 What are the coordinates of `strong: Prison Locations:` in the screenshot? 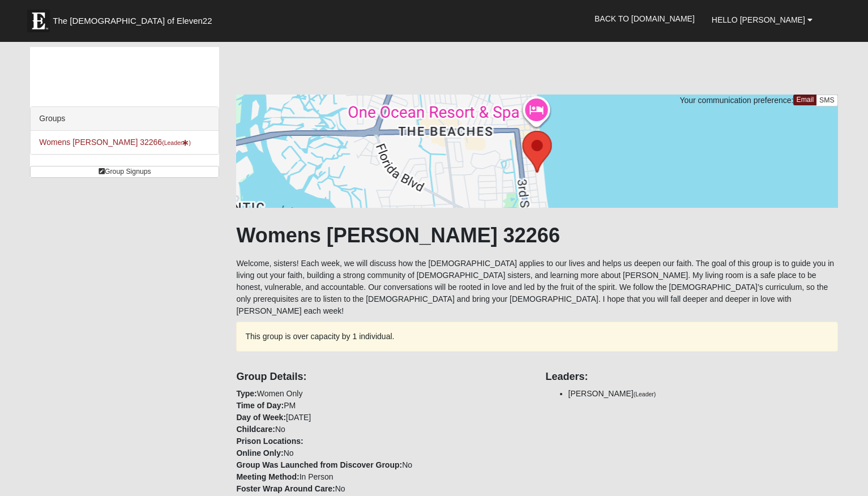 It's located at (269, 441).